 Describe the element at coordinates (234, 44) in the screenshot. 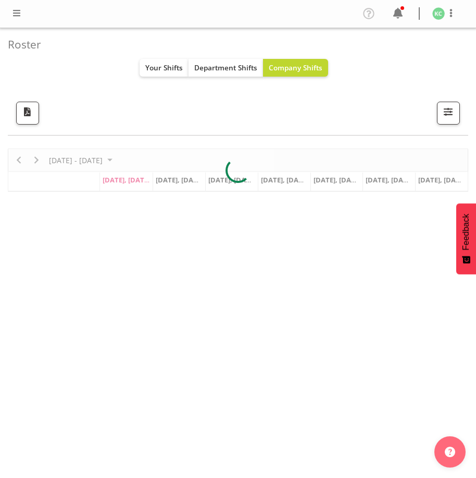

I see `h4: Roster` at that location.